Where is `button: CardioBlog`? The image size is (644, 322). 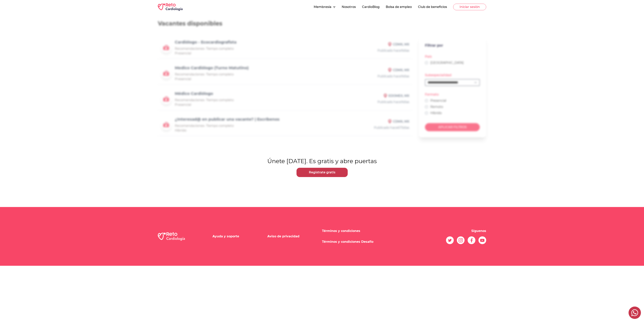 button: CardioBlog is located at coordinates (370, 7).